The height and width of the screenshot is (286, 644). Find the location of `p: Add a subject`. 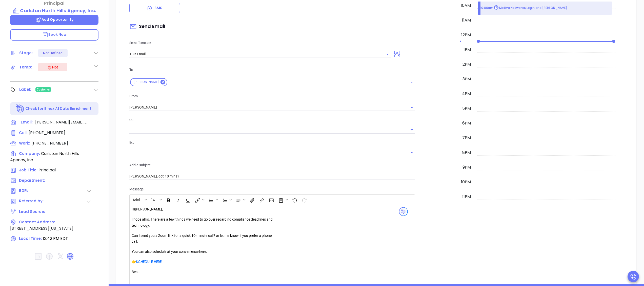

p: Add a subject is located at coordinates (273, 165).